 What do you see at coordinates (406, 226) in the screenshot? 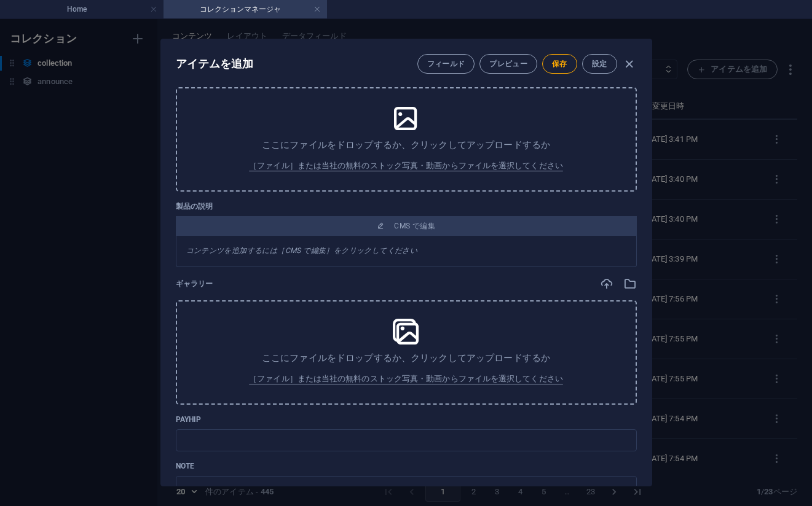
I see `button: CMS で編集` at bounding box center [406, 226].